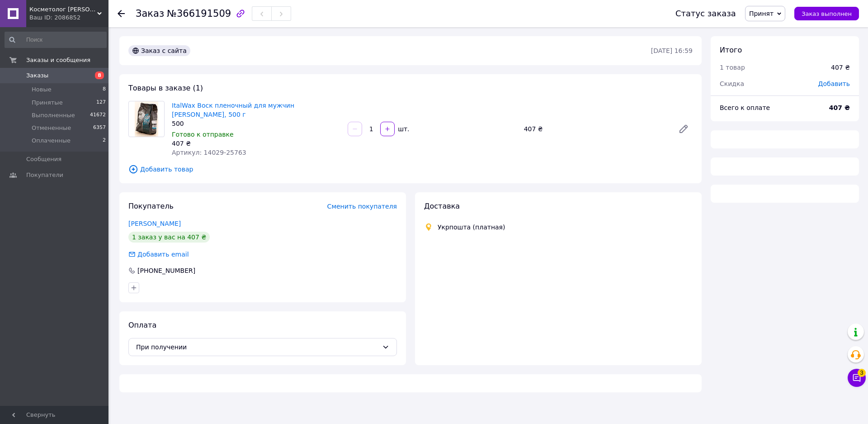 This screenshot has width=868, height=424. I want to click on span: Покупатели, so click(45, 175).